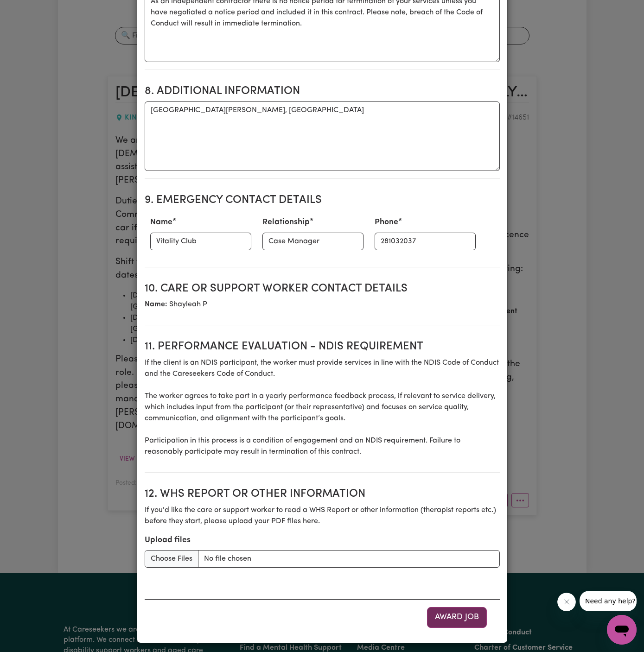 The image size is (644, 652). Describe the element at coordinates (322, 516) in the screenshot. I see `p: If you'd like the care or support worker to read a WHS Report or other information (therapist rep...` at that location.